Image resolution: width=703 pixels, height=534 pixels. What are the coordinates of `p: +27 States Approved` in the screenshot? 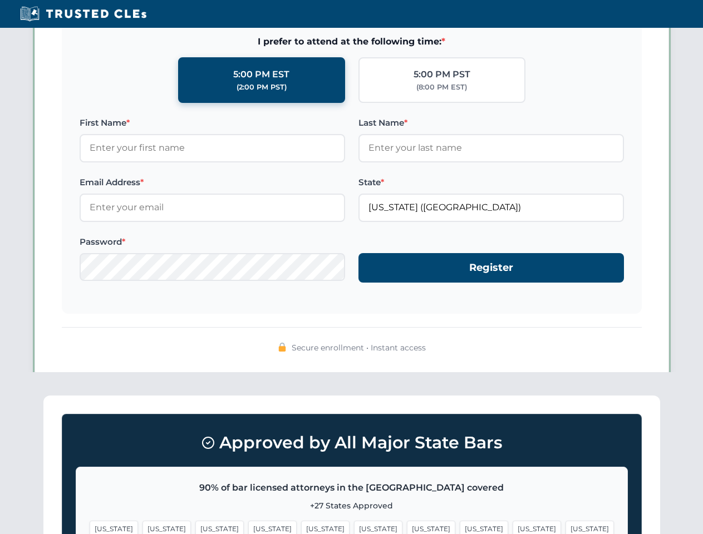 It's located at (352, 506).